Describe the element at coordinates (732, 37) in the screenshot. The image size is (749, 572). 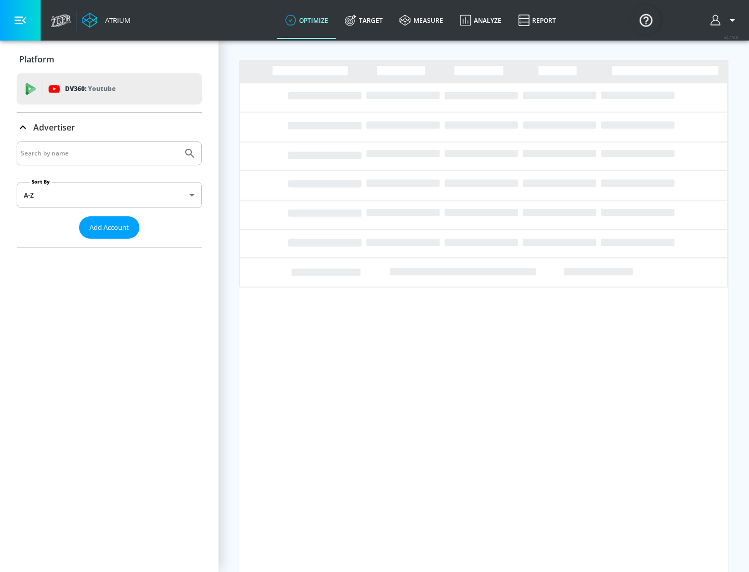
I see `span: v 4.19.0` at that location.